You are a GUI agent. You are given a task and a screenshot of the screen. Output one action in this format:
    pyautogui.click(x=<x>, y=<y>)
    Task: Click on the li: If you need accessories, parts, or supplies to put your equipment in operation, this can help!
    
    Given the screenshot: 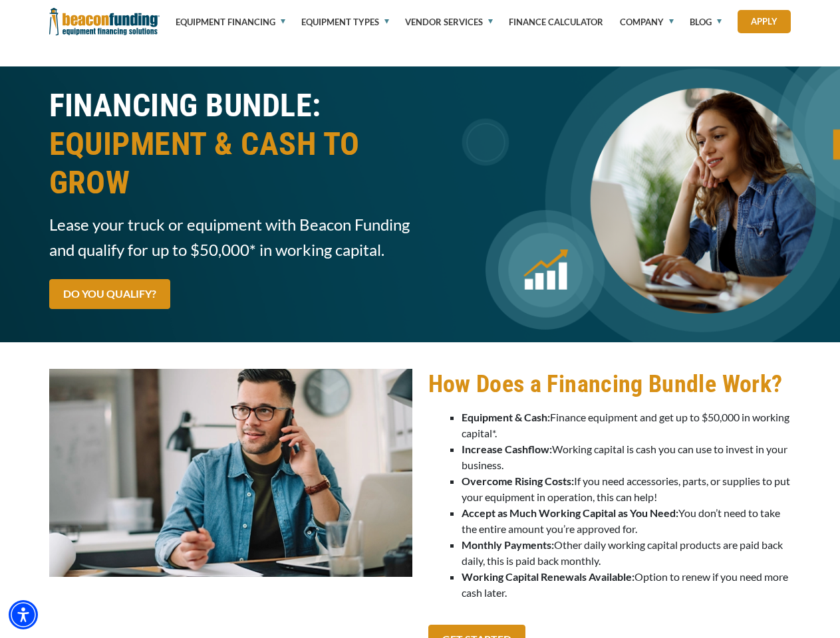 What is the action you would take?
    pyautogui.click(x=626, y=489)
    